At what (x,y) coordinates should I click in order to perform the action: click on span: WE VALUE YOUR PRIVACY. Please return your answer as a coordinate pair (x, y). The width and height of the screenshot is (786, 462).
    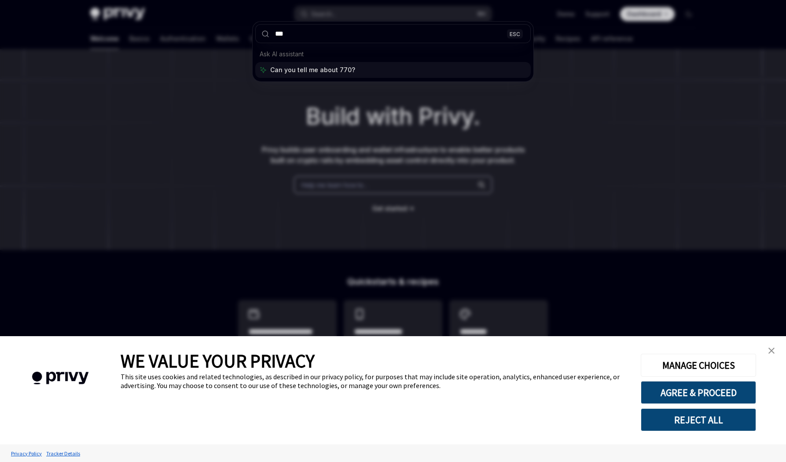
    Looking at the image, I should click on (217, 361).